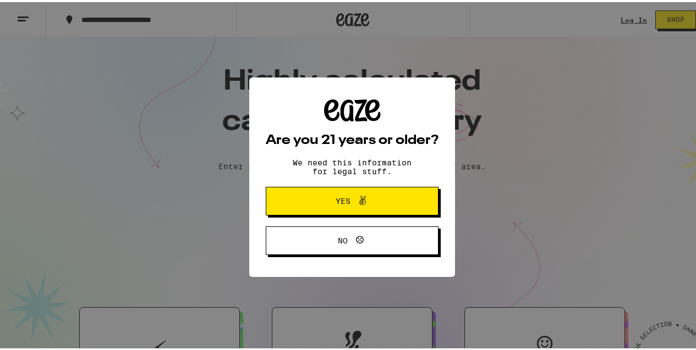  I want to click on p: We need this information for legal stuff., so click(352, 165).